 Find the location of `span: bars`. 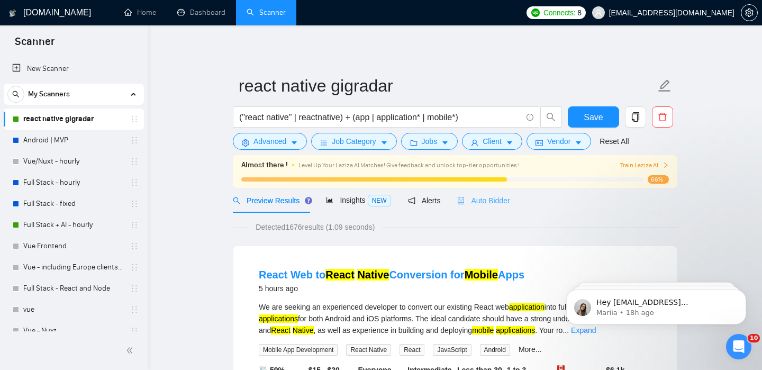

span: bars is located at coordinates (324, 142).